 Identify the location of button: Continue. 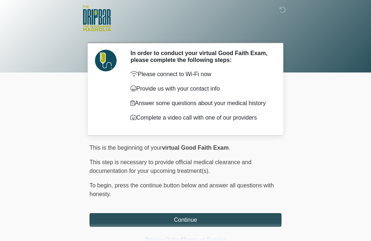
(186, 220).